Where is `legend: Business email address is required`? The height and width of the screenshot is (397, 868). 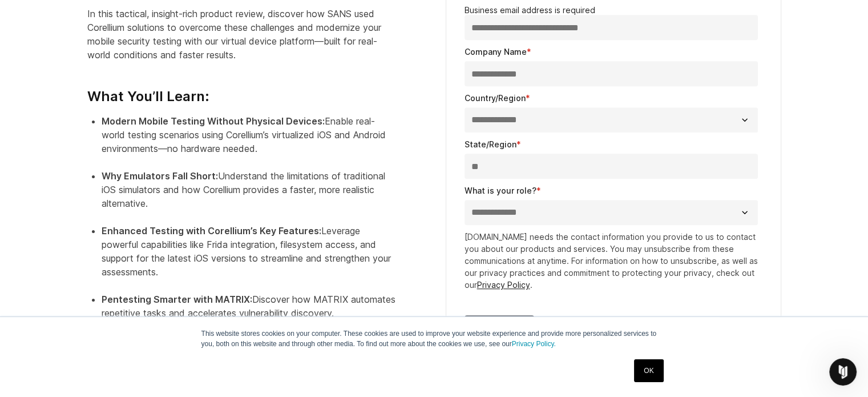
legend: Business email address is required is located at coordinates (614, 10).